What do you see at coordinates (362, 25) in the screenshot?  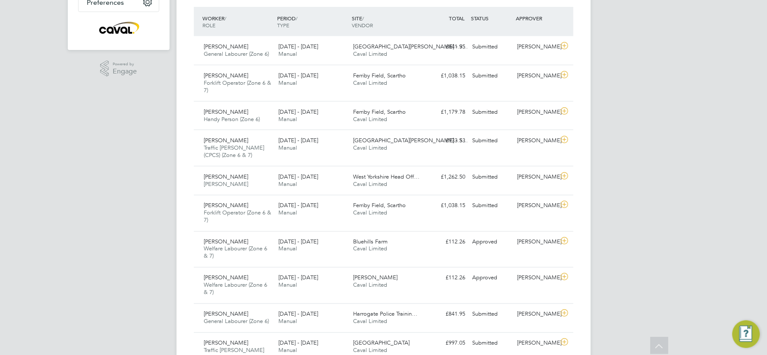 I see `span: VENDOR` at bounding box center [362, 25].